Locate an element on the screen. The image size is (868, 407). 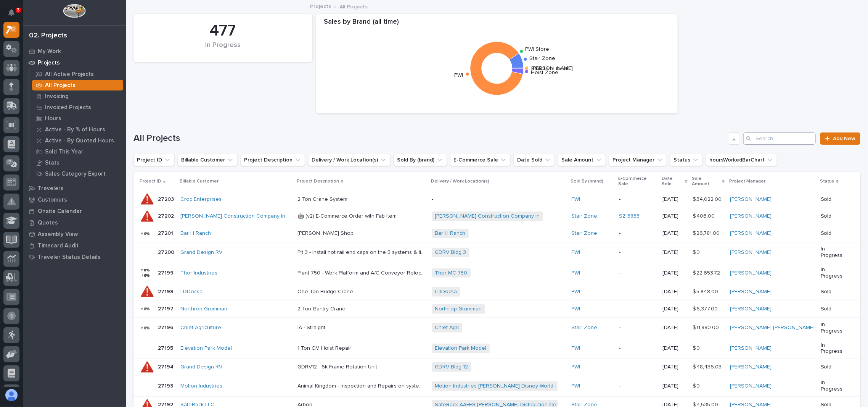
p: 2 Ton Gantry Crane is located at coordinates (322, 308).